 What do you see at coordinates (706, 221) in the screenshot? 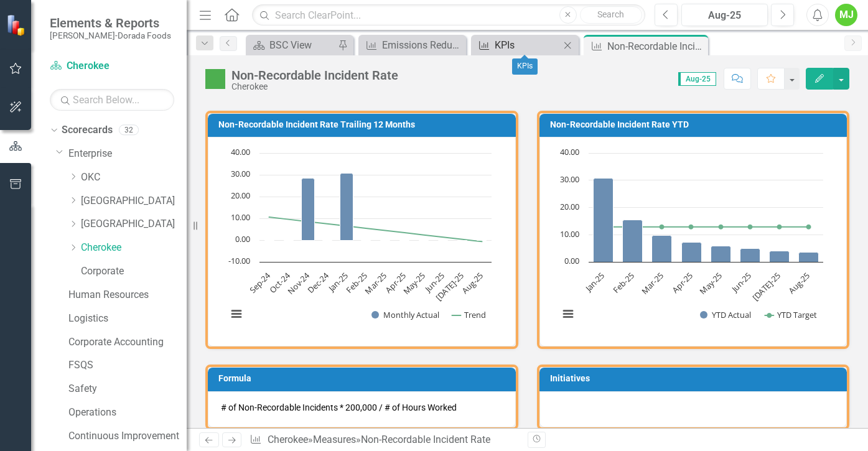
I see `g: YTD Actual, series 1 of 2. Bar series with 8 bars.` at bounding box center [706, 221].